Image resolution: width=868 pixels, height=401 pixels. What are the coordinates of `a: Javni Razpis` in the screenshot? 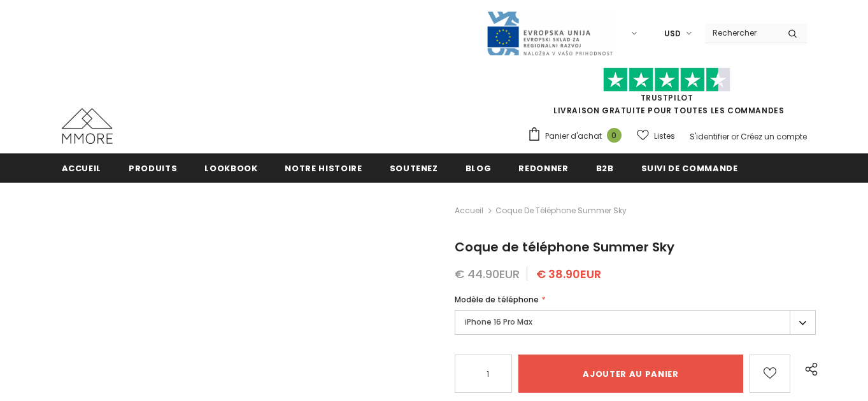 It's located at (550, 33).